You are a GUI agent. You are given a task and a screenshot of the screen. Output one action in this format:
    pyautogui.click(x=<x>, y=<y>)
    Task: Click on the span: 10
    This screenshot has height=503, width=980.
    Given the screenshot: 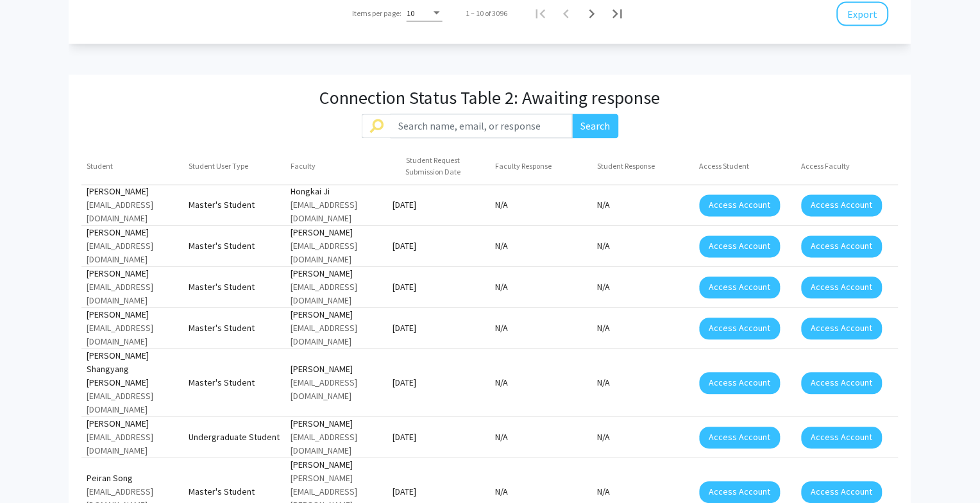 What is the action you would take?
    pyautogui.click(x=411, y=13)
    